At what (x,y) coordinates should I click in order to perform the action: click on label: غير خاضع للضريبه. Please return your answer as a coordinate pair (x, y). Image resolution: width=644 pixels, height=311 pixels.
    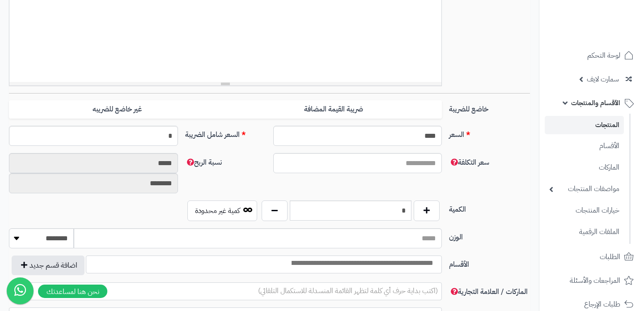
    Looking at the image, I should click on (117, 109).